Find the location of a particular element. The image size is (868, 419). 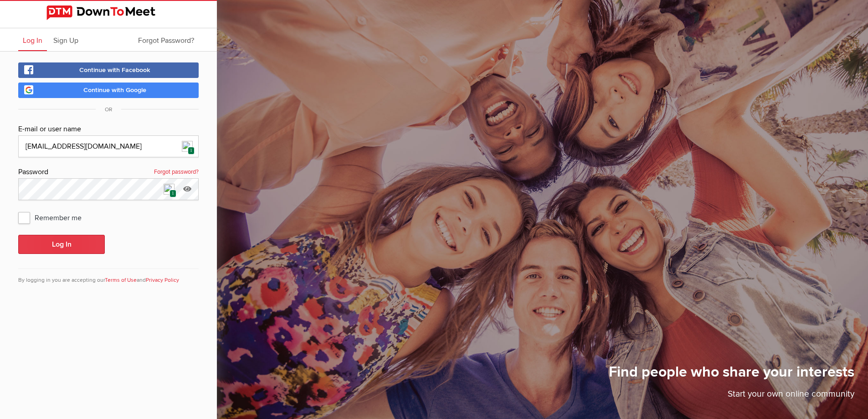

a: Terms of Use is located at coordinates (121, 280).